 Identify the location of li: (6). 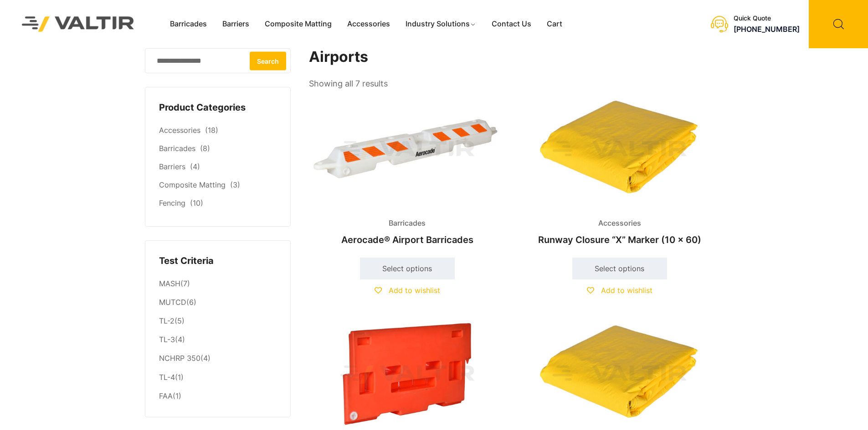
(218, 303).